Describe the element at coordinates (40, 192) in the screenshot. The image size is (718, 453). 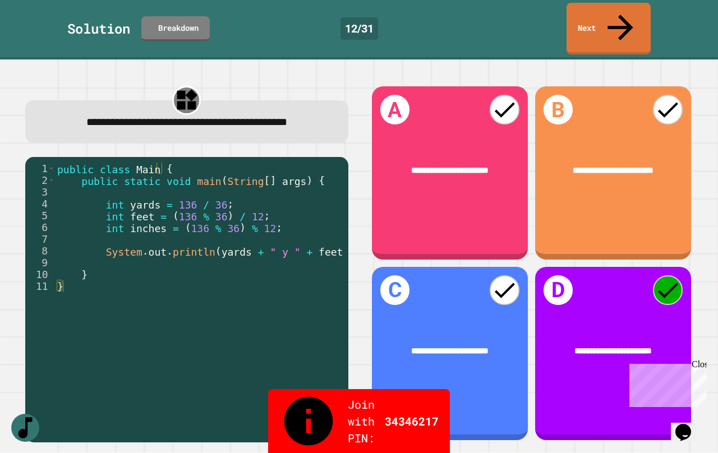
I see `div: 3` at that location.